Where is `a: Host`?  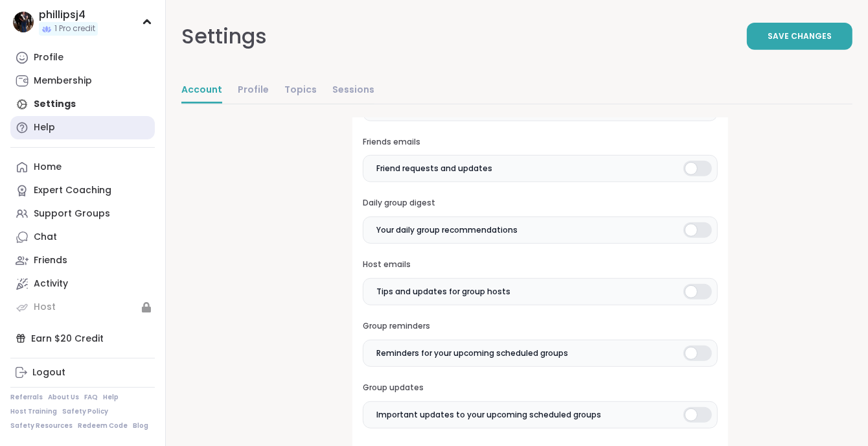
a: Host is located at coordinates (82, 307).